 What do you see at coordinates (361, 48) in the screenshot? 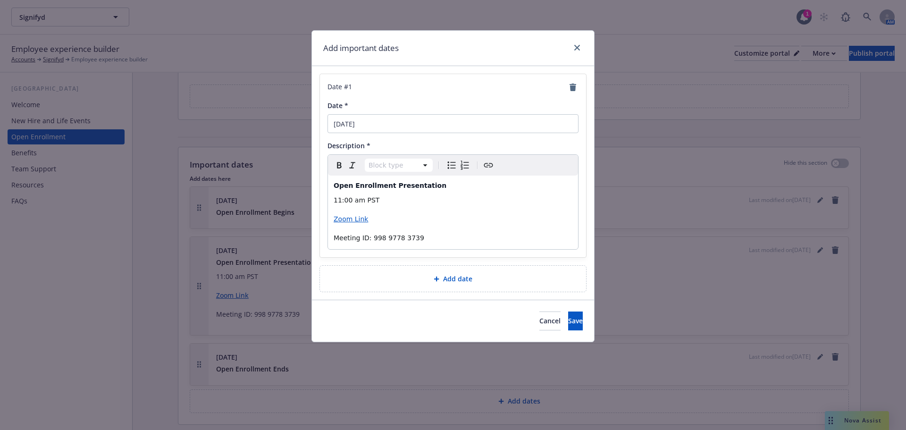
I see `h1: Add important dates` at bounding box center [361, 48].